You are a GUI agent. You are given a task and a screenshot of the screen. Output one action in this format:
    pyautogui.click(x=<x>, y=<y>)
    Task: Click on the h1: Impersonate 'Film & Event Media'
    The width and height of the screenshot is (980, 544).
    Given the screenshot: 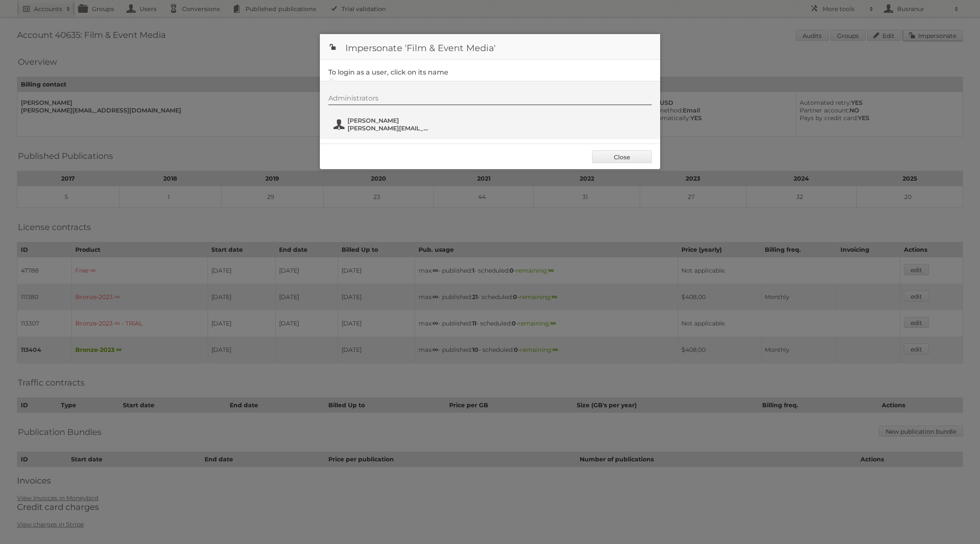 What is the action you would take?
    pyautogui.click(x=490, y=47)
    